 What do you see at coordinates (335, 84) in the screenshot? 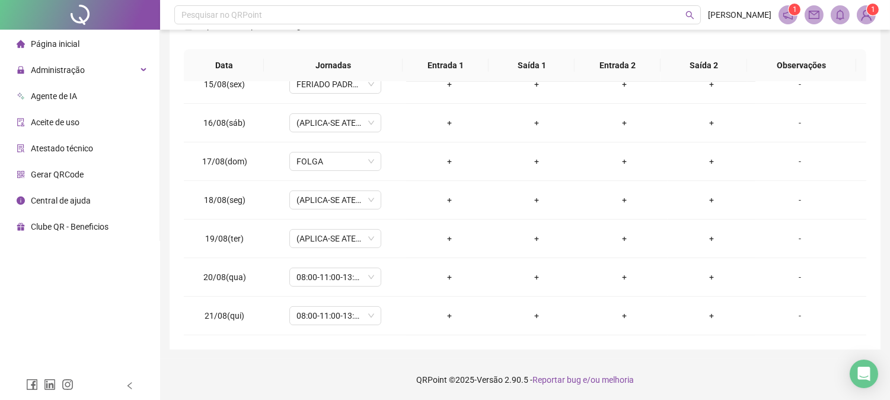
I see `span: FERIADO PADROEIRA DA CIDADE - NOSSA SENHORA D'ABADIA` at bounding box center [335, 84].